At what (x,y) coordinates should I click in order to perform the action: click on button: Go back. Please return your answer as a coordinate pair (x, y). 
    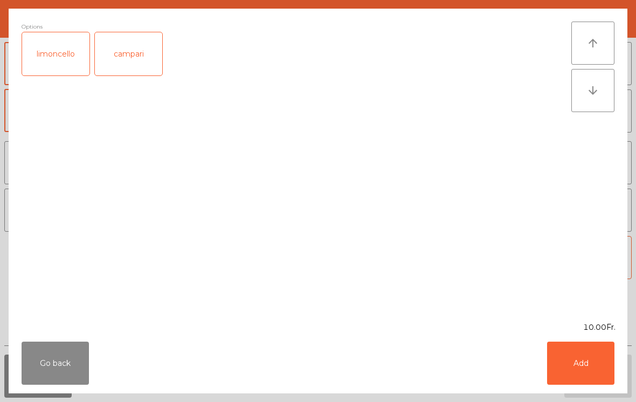
    Looking at the image, I should click on (55, 364).